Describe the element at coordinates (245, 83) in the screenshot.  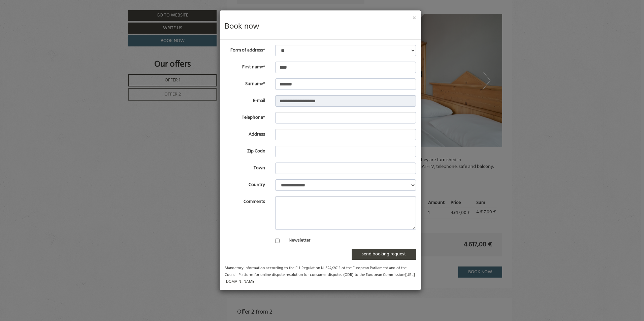
I see `label: Surname*` at that location.